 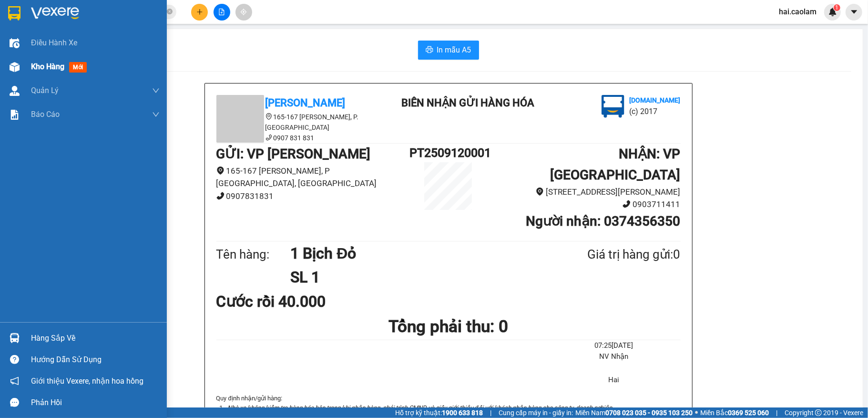 What do you see at coordinates (15, 13) in the screenshot?
I see `img: logo-vxr` at bounding box center [15, 13].